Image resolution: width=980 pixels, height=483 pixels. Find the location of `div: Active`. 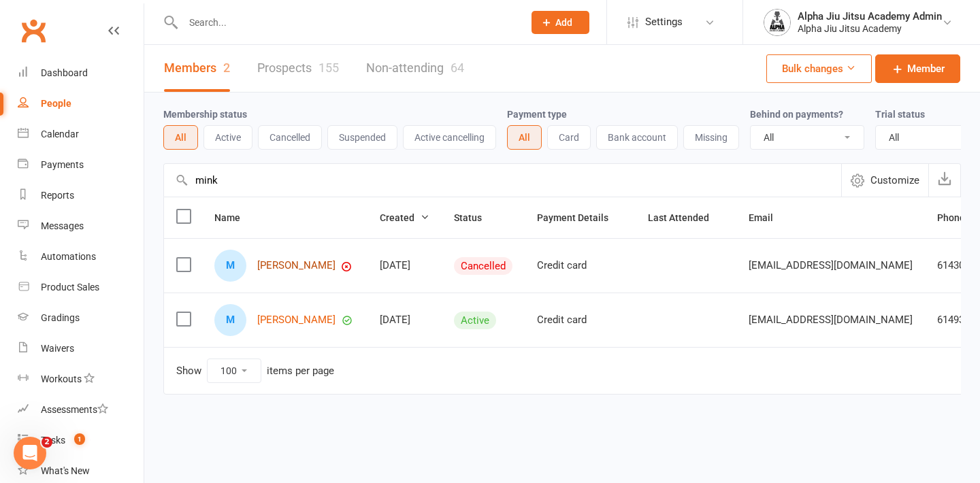

div: Active is located at coordinates (475, 320).